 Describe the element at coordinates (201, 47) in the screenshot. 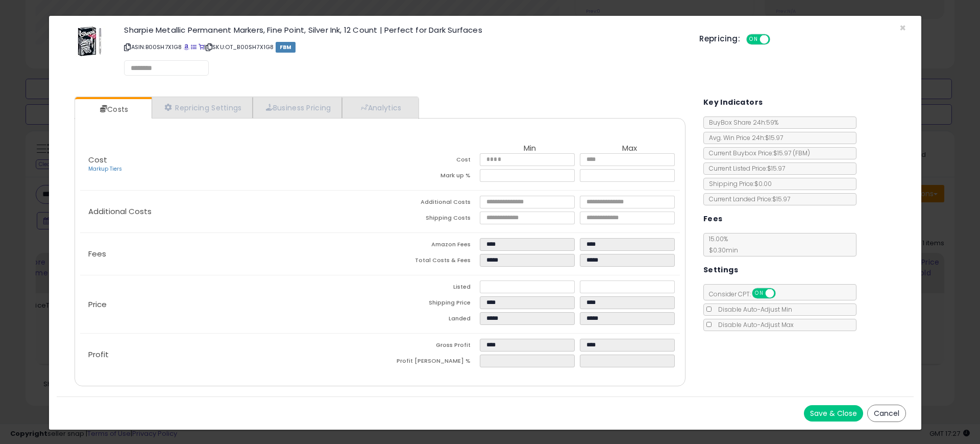

I see `a: Your listing only` at that location.